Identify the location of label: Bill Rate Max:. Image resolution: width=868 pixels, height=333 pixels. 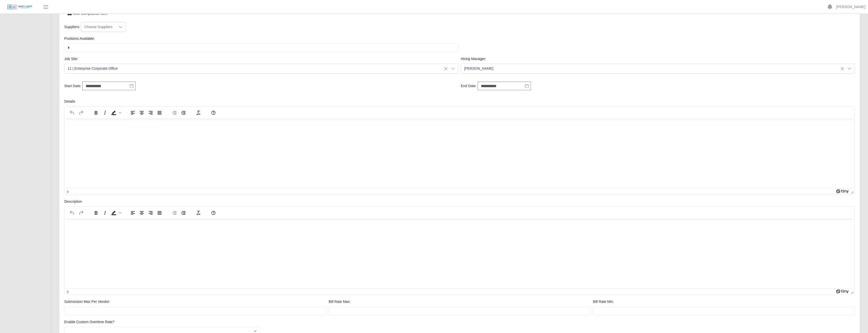
(340, 302).